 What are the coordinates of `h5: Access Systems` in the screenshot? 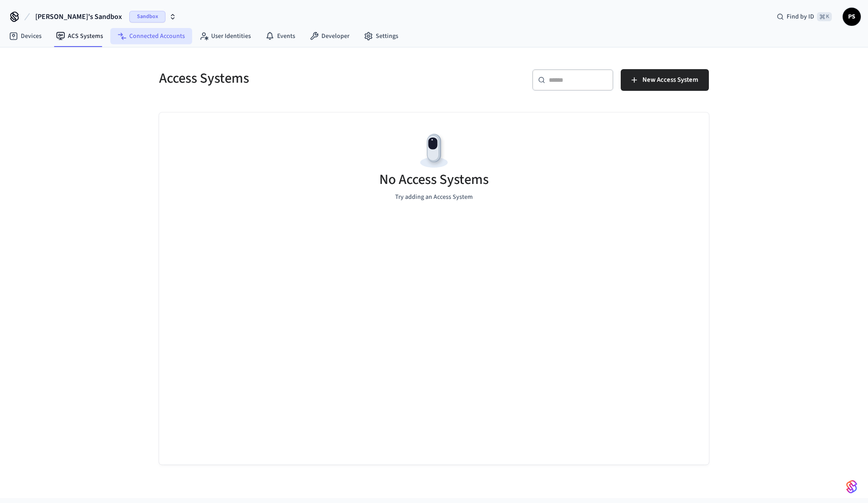 It's located at (294, 78).